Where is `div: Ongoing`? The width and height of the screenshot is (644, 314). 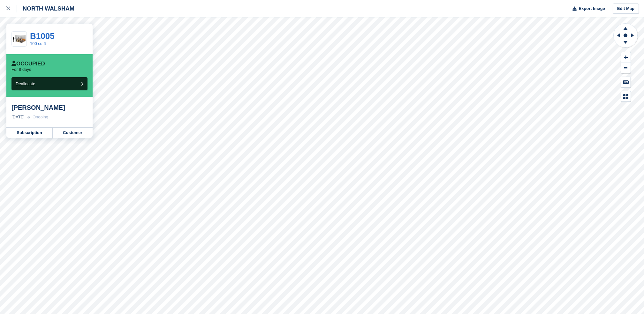
div: Ongoing is located at coordinates (40, 117).